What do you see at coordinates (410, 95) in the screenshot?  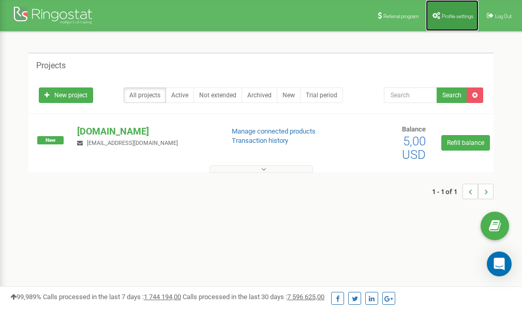 I see `input: Search` at bounding box center [410, 95].